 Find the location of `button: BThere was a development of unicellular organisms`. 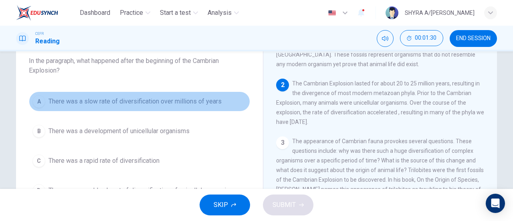

button: BThere was a development of unicellular organisms is located at coordinates (140, 131).